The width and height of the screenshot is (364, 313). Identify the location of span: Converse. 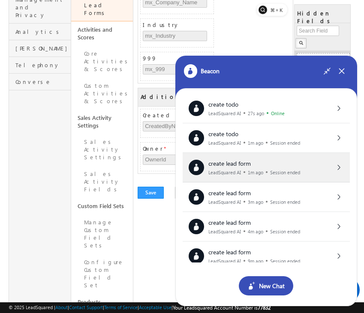
(42, 82).